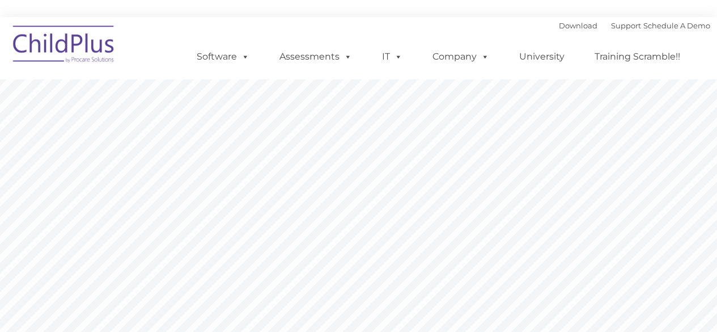 Image resolution: width=717 pixels, height=332 pixels. I want to click on a: Software, so click(223, 57).